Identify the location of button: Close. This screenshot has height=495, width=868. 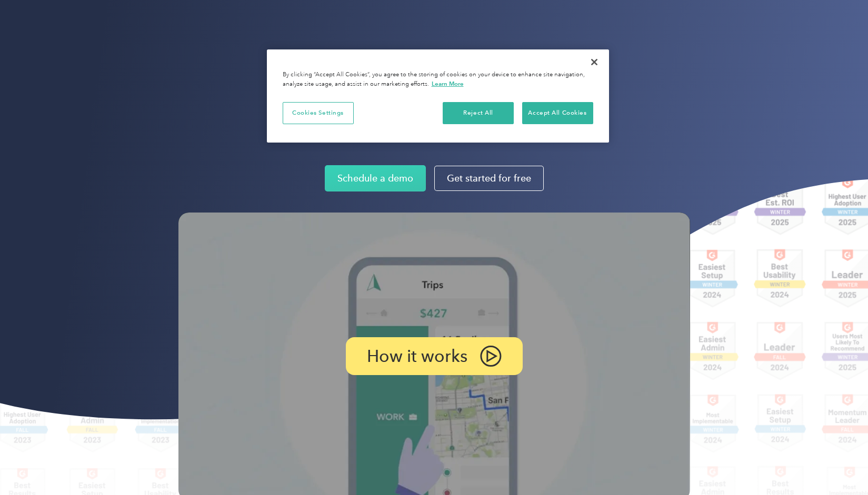
(594, 62).